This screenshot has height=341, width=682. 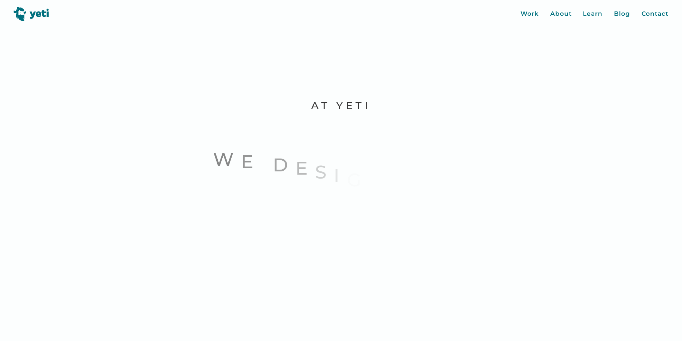 I want to click on a: Contact, so click(x=654, y=14).